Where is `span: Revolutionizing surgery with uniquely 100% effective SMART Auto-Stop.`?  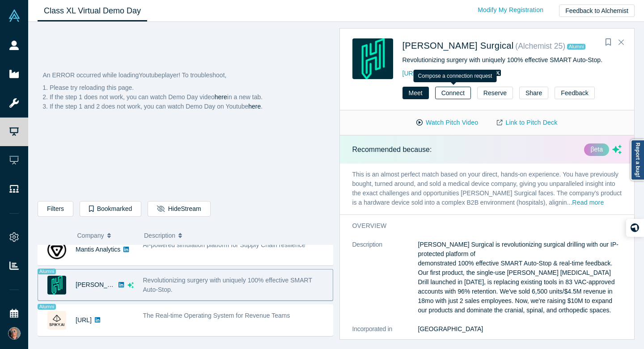
span: Revolutionizing surgery with uniquely 100% effective SMART Auto-Stop. is located at coordinates (228, 285).